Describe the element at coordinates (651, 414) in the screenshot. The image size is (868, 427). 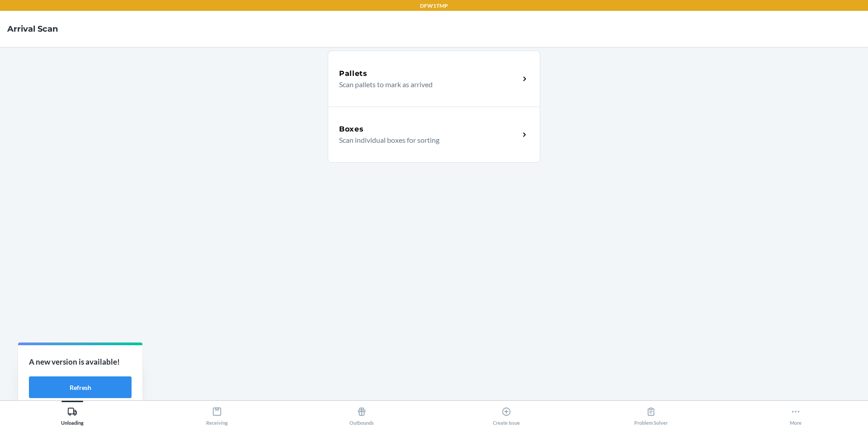
I see `div: Problem Solver` at that location.